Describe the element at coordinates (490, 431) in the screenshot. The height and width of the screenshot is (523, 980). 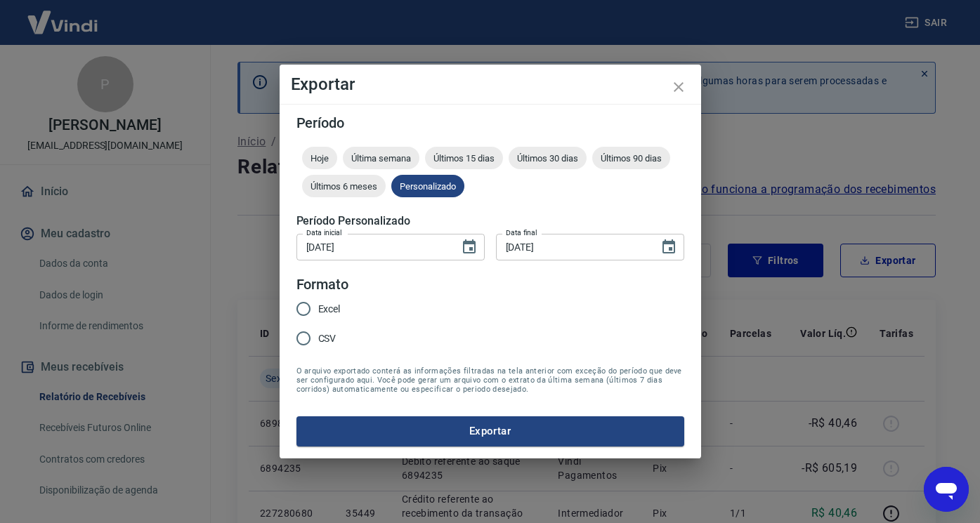
I see `button: Exportar` at that location.